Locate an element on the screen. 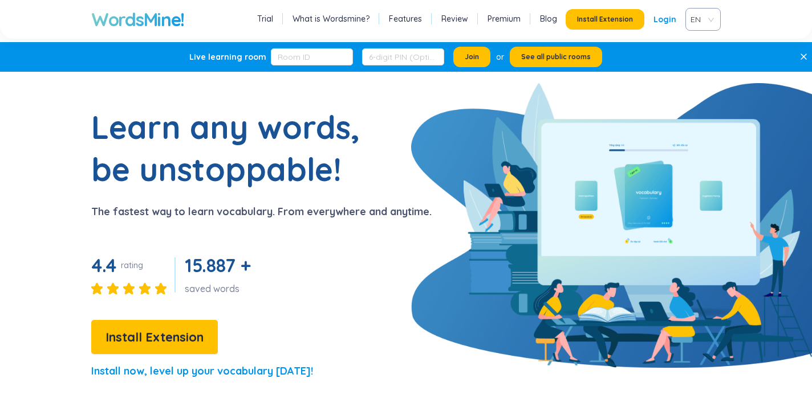 The image size is (812, 411). p: The fastest way to learn vocabulary. From everywhere and anytime. is located at coordinates (261, 212).